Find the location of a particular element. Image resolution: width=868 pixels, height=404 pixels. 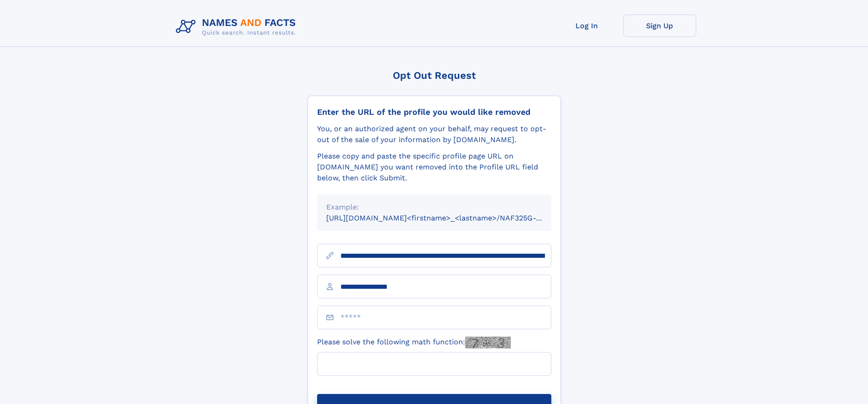

a: Sign Up is located at coordinates (660, 25).